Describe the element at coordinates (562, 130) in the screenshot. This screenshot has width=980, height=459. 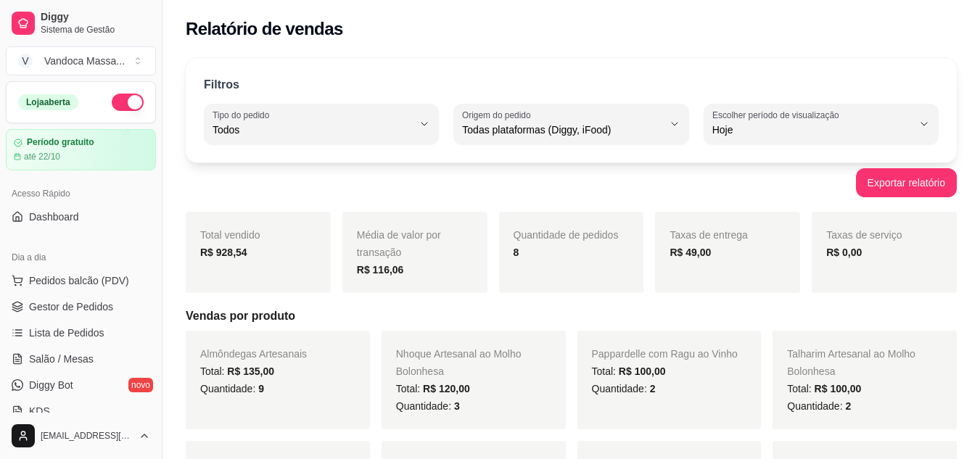
I see `span: Todas plataformas (Diggy, iFood)` at that location.